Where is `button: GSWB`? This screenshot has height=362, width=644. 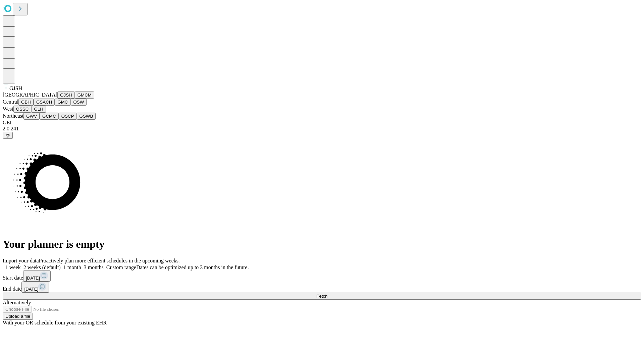 button: GSWB is located at coordinates (86, 116).